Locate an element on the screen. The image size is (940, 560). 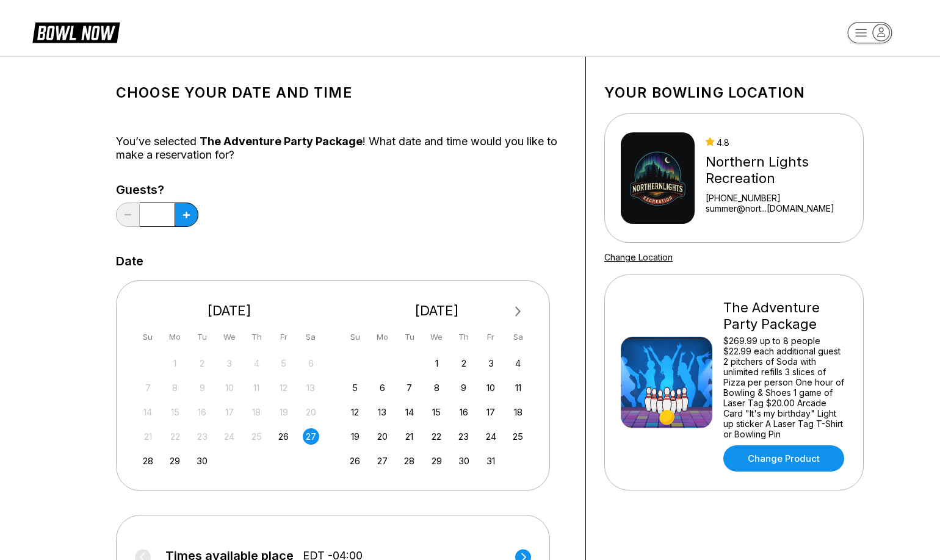
div: Choose Monday, October 27th, 2025 is located at coordinates (382, 460).